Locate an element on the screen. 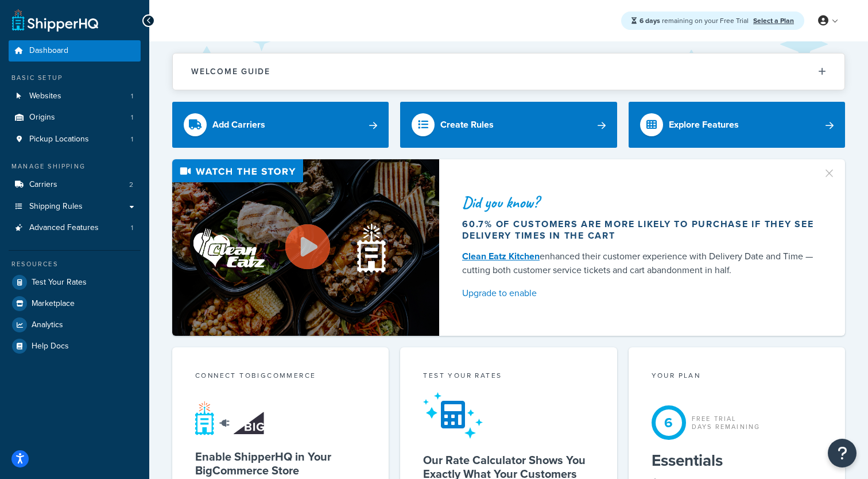  span: Dashboard is located at coordinates (48, 50).